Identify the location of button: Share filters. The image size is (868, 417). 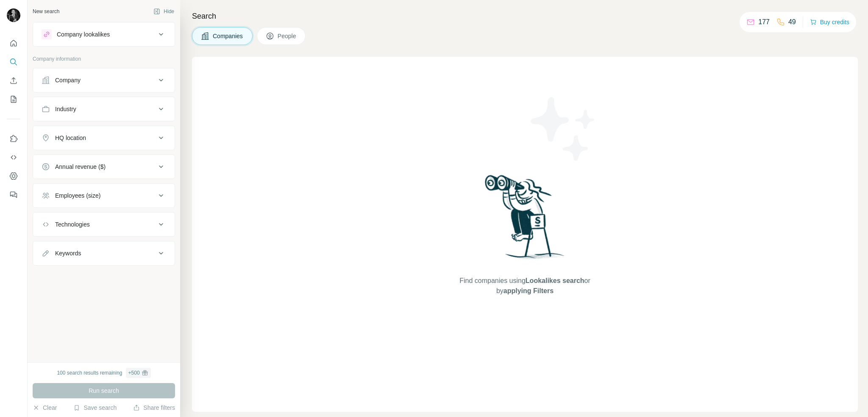
(154, 408).